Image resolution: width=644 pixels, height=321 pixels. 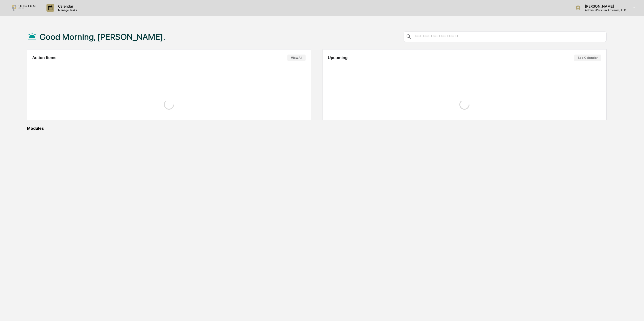 I want to click on button: View All, so click(x=297, y=58).